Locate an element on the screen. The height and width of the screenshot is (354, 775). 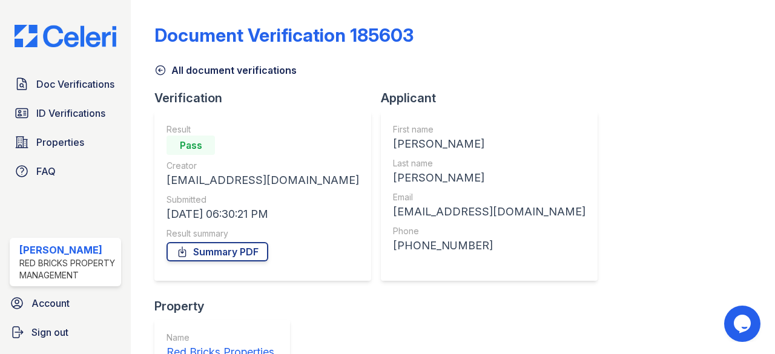
a: All document verifications is located at coordinates (225, 70).